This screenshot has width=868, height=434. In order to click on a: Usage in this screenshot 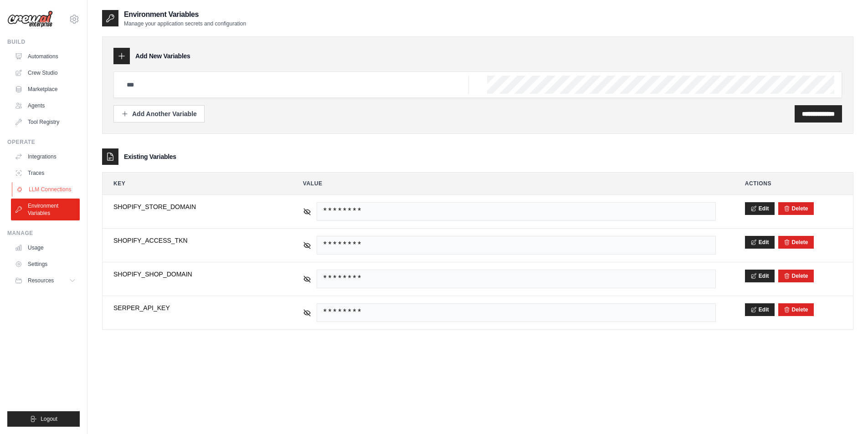, I will do `click(45, 247)`.